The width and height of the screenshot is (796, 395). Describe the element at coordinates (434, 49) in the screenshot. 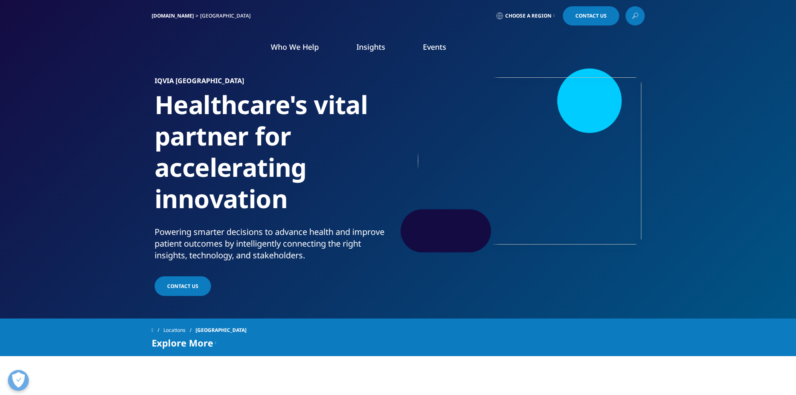

I see `nav: Primary` at that location.